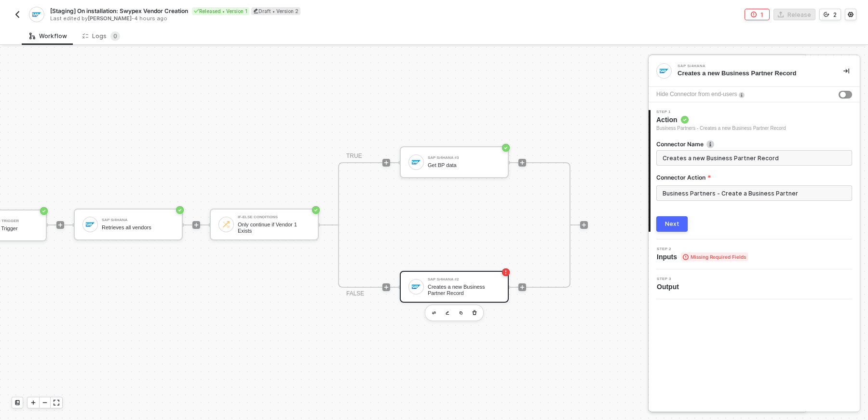 This screenshot has width=868, height=420. What do you see at coordinates (754, 254) in the screenshot?
I see `div: Step 2Inputs Missing Required Fields` at bounding box center [754, 254].